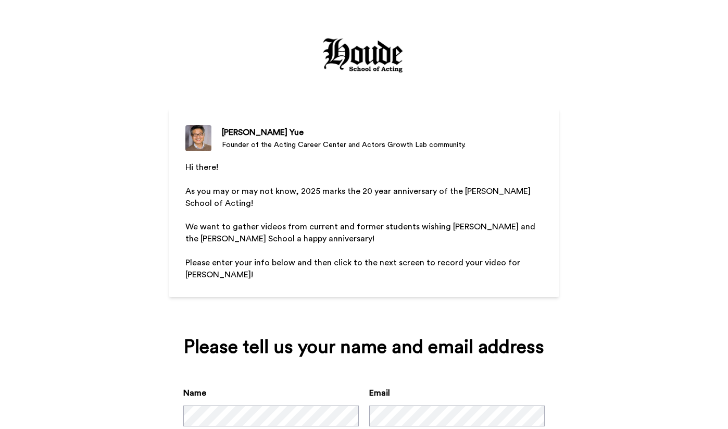 This screenshot has width=728, height=429. I want to click on div: Please tell us your name and email address, so click(364, 347).